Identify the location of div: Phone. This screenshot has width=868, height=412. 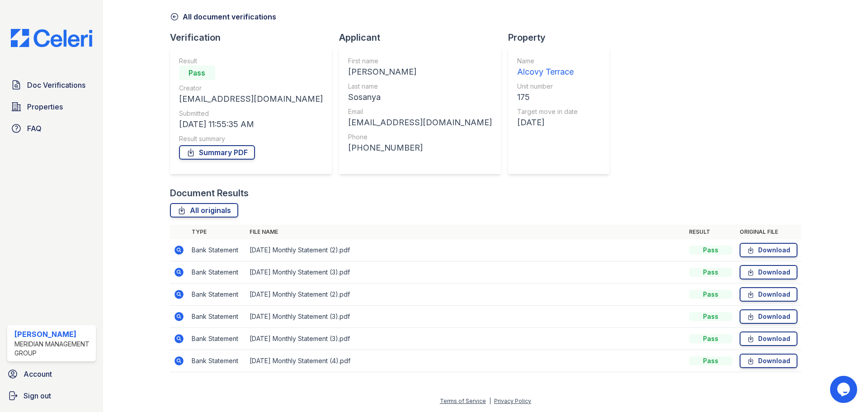
(420, 137).